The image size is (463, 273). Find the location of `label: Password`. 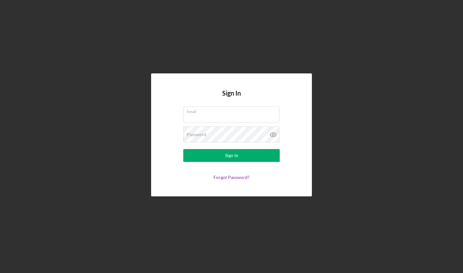

label: Password is located at coordinates (197, 135).